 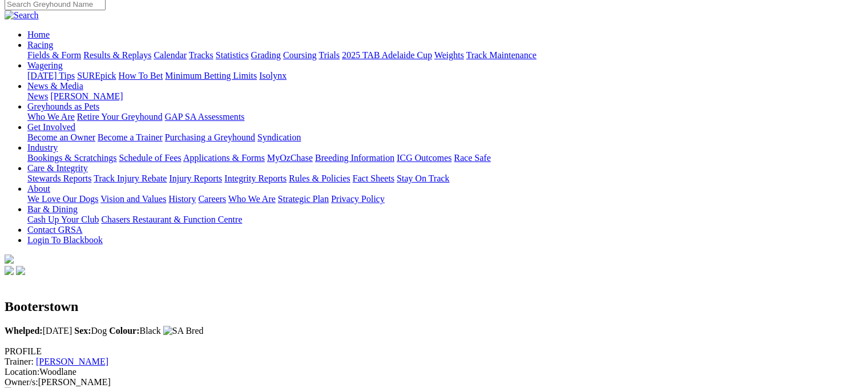 What do you see at coordinates (205, 117) in the screenshot?
I see `a: GAP SA Assessments` at bounding box center [205, 117].